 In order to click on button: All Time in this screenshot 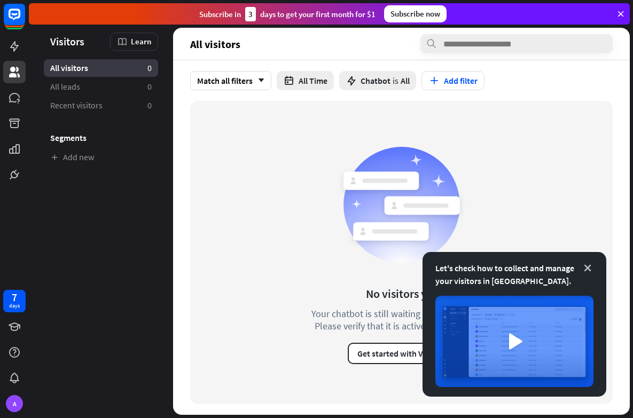, I will do `click(305, 81)`.